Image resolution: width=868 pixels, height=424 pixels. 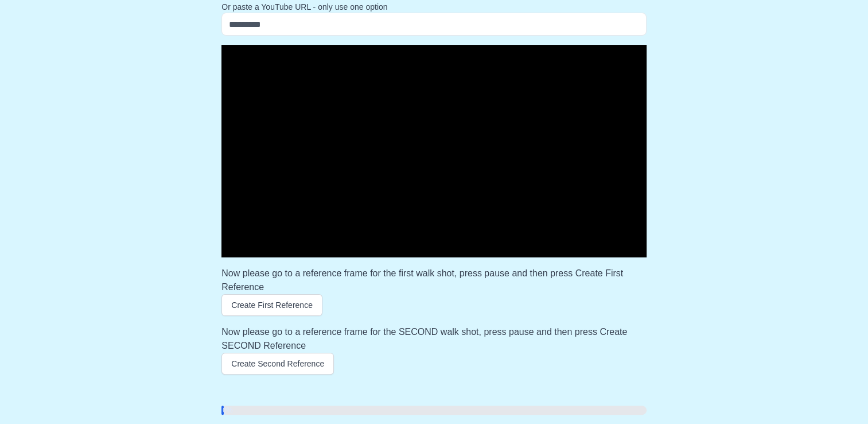 What do you see at coordinates (272, 305) in the screenshot?
I see `button: Create First Reference` at bounding box center [272, 305].